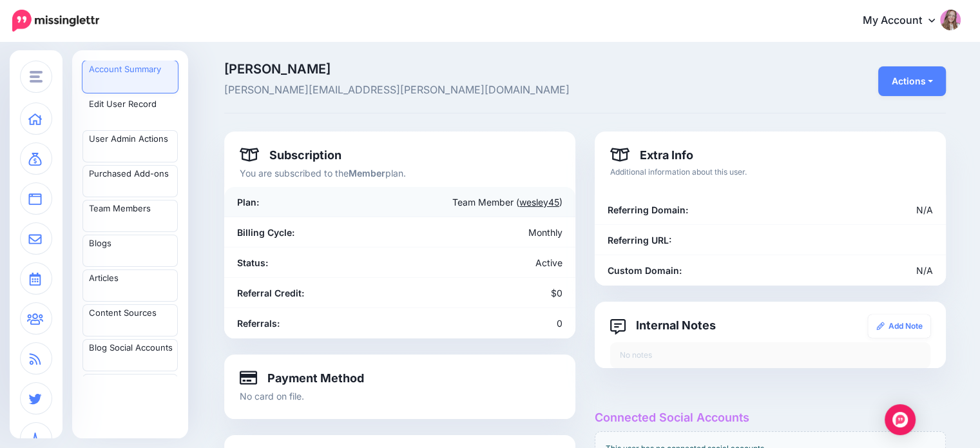 Image resolution: width=980 pixels, height=448 pixels. Describe the element at coordinates (912, 82) in the screenshot. I see `button: Actions` at that location.